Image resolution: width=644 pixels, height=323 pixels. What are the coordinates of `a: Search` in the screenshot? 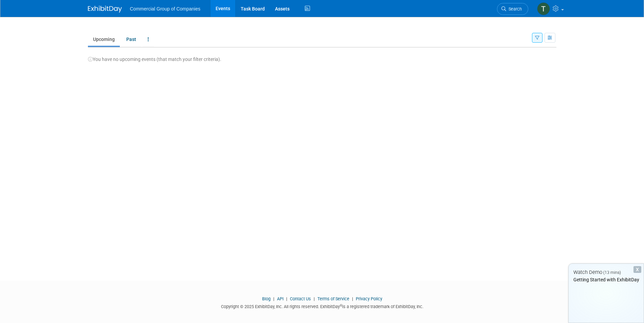 It's located at (513, 9).